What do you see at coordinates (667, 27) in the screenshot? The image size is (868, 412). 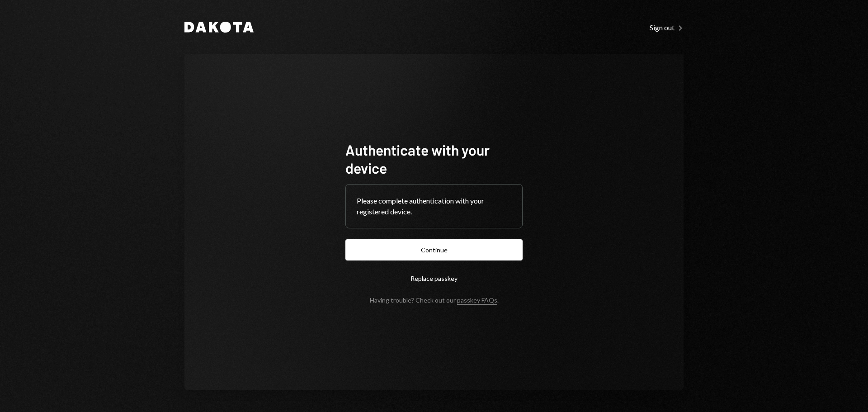 I see `div: Sign out` at bounding box center [667, 27].